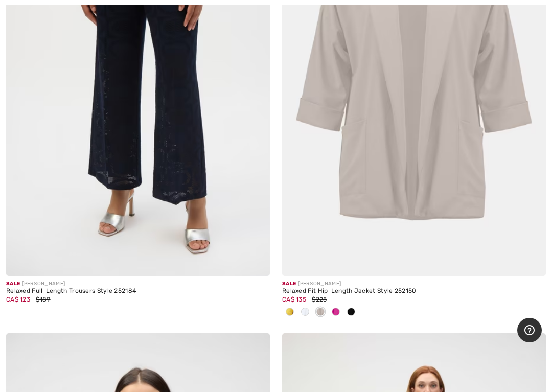 Image resolution: width=552 pixels, height=392 pixels. Describe the element at coordinates (414, 291) in the screenshot. I see `div: Relaxed Fit Hip-Length Jacket Style 252150` at that location.